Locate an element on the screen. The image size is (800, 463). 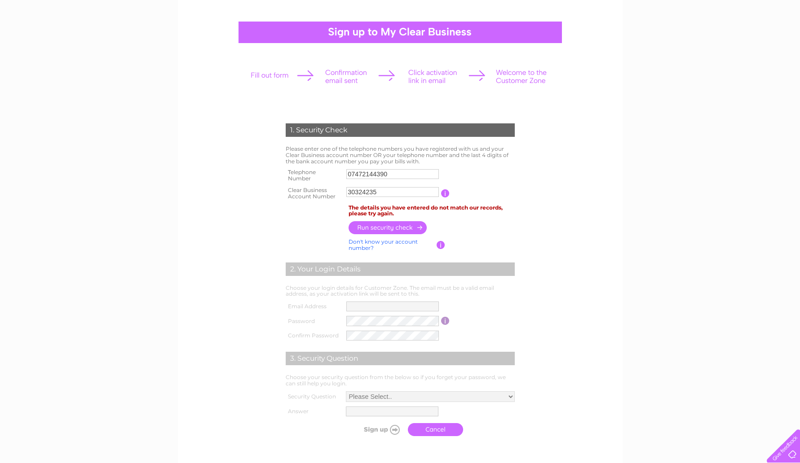
input: Submit is located at coordinates (375, 430).